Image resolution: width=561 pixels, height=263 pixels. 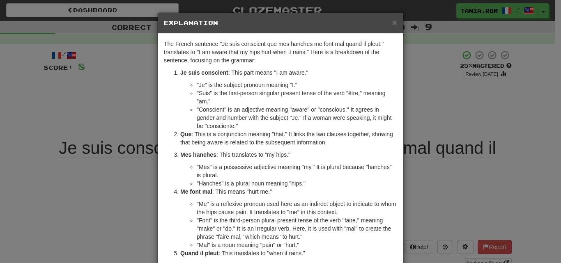 What do you see at coordinates (297, 245) in the screenshot?
I see `li: "Mal" is a noun meaning "pain" or "hurt."` at bounding box center [297, 245].